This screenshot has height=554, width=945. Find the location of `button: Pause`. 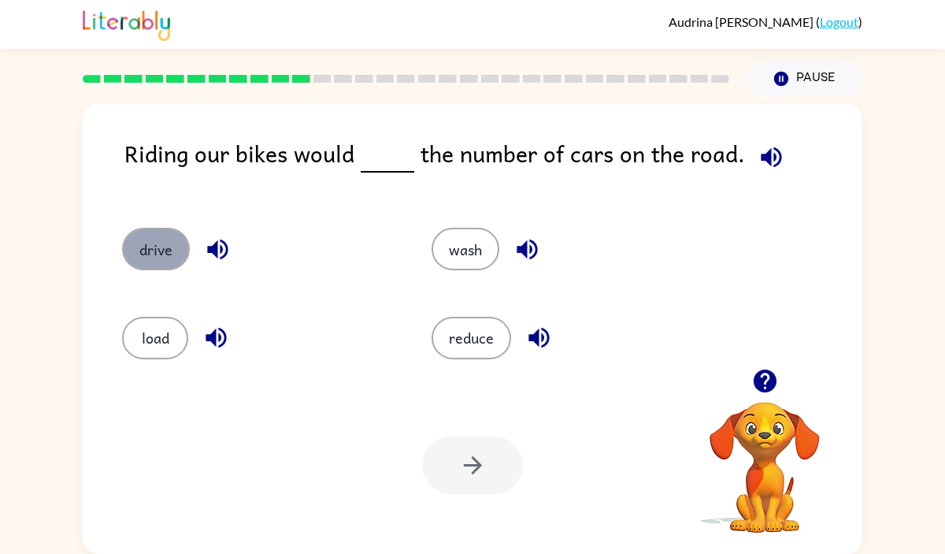

button: Pause is located at coordinates (805, 79).